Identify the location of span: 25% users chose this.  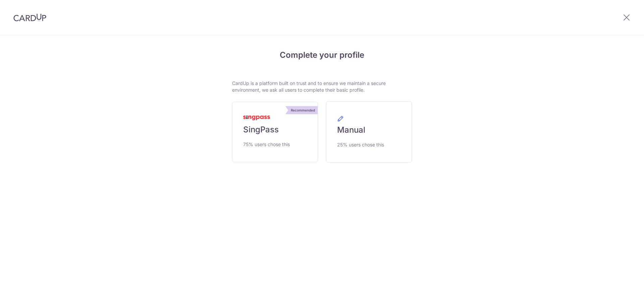
(361, 144).